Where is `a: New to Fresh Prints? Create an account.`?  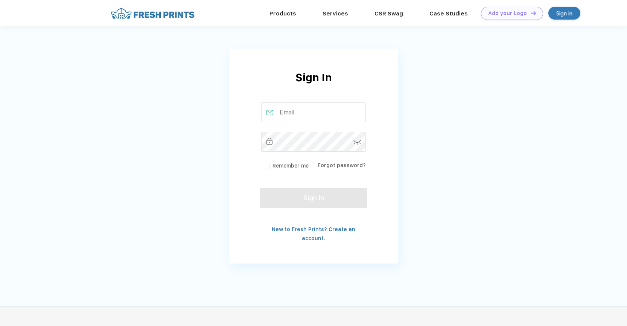
a: New to Fresh Prints? Create an account. is located at coordinates (313, 234).